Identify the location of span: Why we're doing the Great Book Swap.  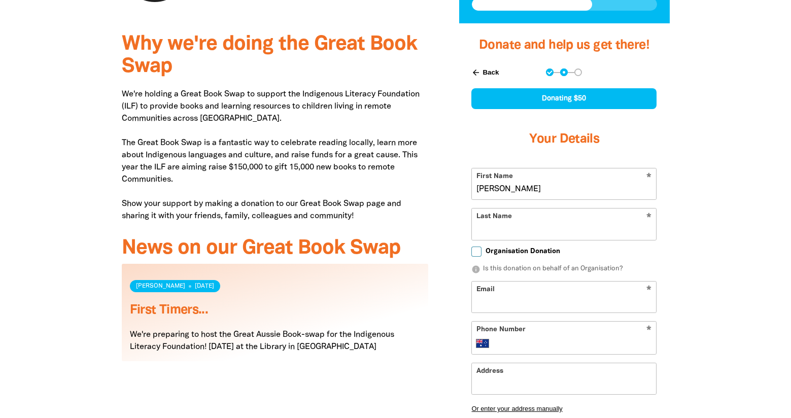
(269, 55).